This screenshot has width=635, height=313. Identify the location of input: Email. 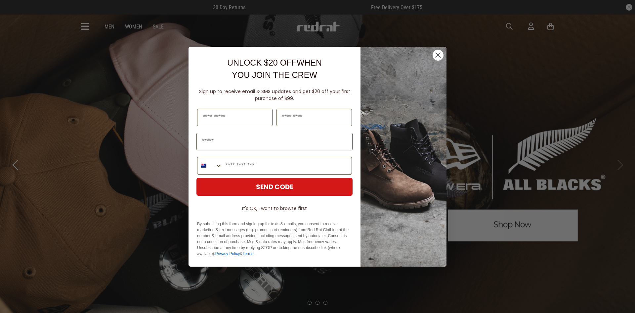
(274, 141).